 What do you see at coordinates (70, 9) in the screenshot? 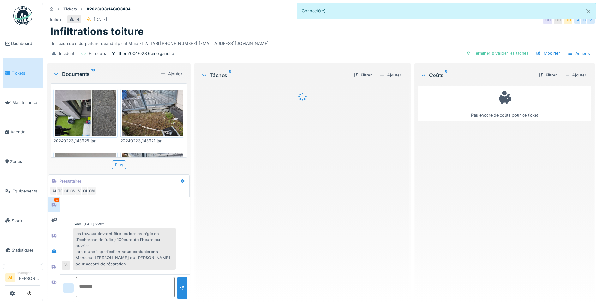
I see `div: Tickets` at bounding box center [70, 9].